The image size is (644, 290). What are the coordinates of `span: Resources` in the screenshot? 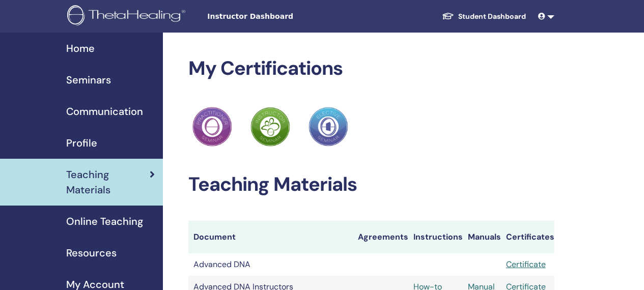 It's located at (91, 253).